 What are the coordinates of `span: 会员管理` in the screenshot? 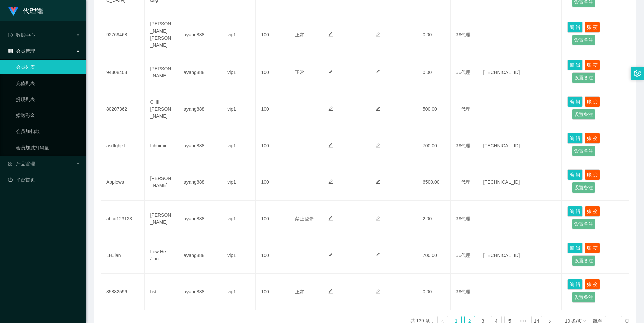 It's located at (21, 51).